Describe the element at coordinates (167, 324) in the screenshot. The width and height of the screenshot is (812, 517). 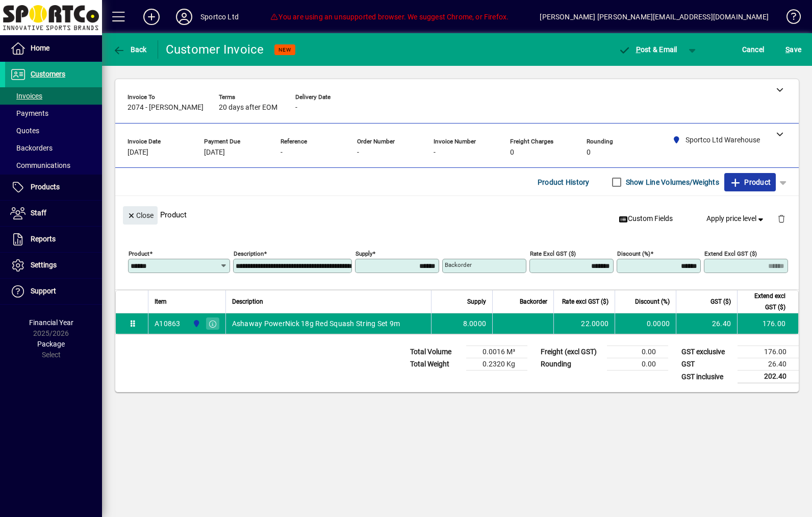
I see `div: A10863` at that location.